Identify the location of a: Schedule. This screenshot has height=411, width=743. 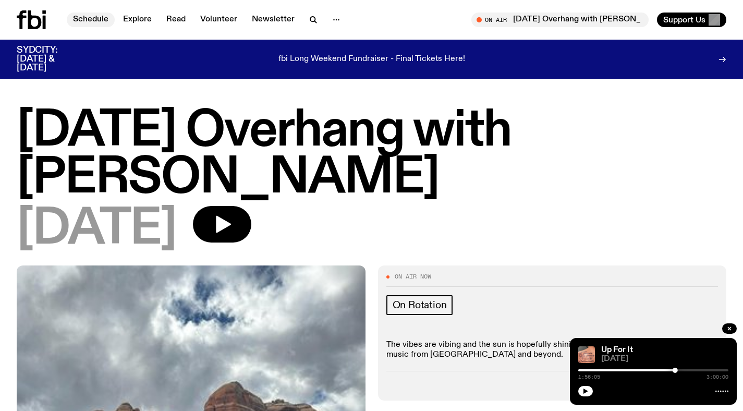
(91, 20).